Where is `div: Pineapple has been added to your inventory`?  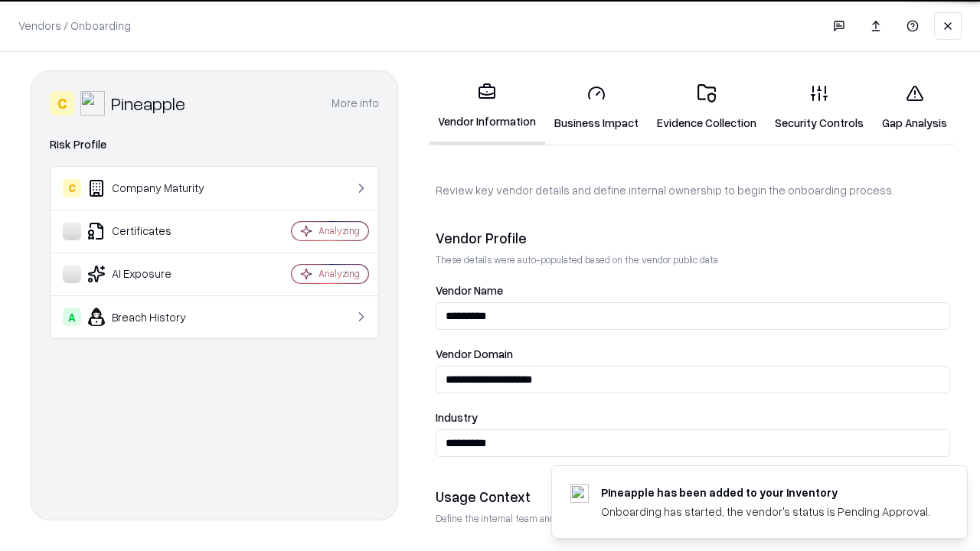 div: Pineapple has been added to your inventory is located at coordinates (765, 492).